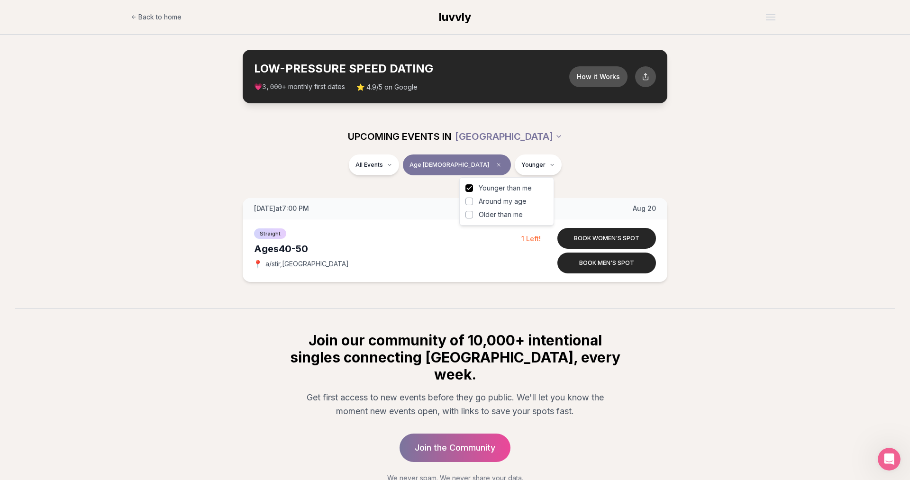  What do you see at coordinates (387, 87) in the screenshot?
I see `span: ⭐ 4.9/5 on Google` at bounding box center [387, 87].